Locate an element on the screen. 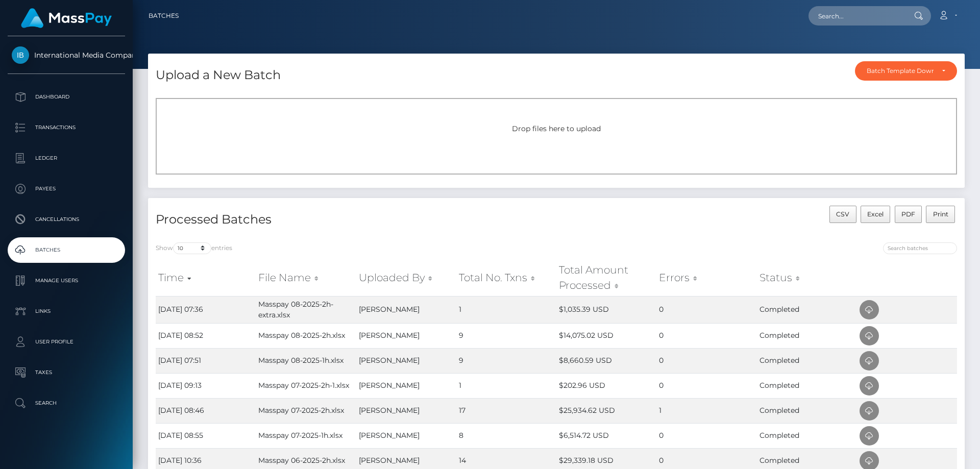  td: 8 is located at coordinates (506, 436).